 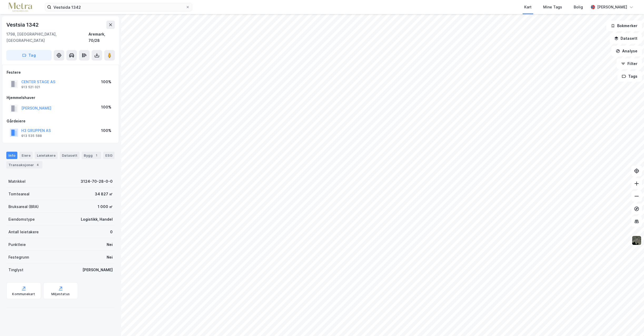 I want to click on input: Søk på adresse, matrikkel, gårdeiere, leietakere eller personer, so click(x=118, y=7).